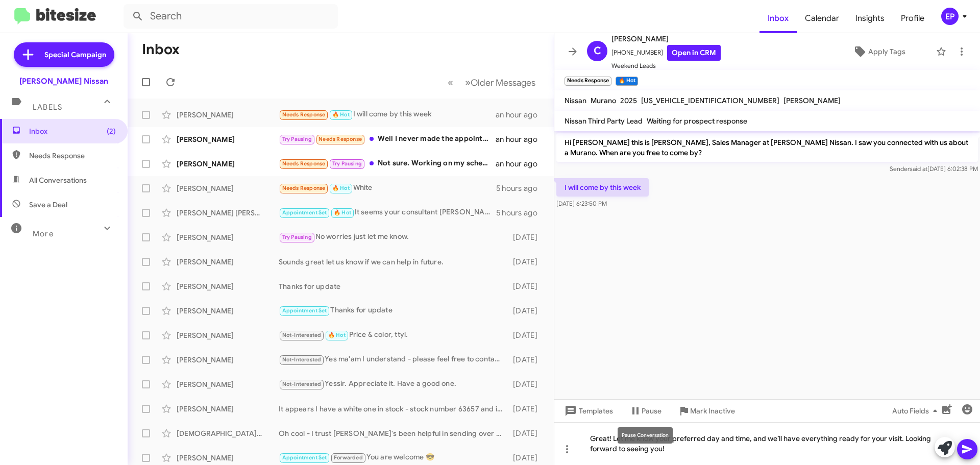 Image resolution: width=980 pixels, height=465 pixels. What do you see at coordinates (387, 163) in the screenshot?
I see `div: Not sure. Working on my schedule for next 2 wks` at bounding box center [387, 163].